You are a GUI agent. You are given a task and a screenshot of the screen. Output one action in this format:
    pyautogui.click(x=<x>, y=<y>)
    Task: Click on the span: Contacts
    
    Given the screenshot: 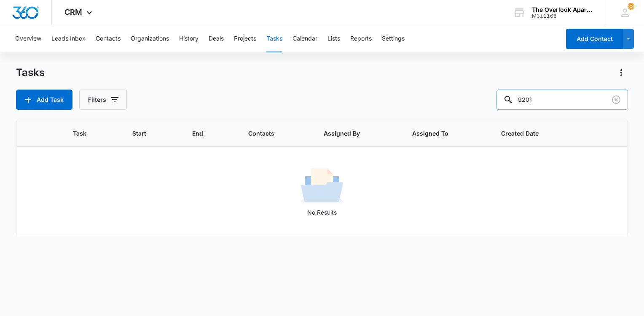 What is the action you would take?
    pyautogui.click(x=270, y=133)
    